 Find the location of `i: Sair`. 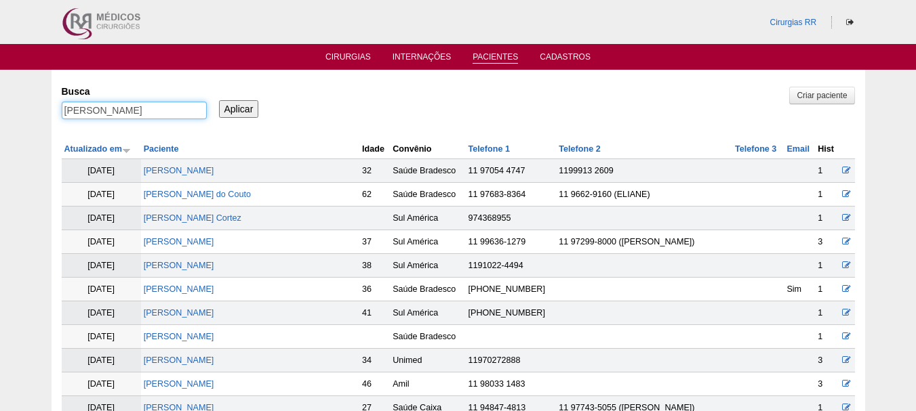

i: Sair is located at coordinates (849, 22).